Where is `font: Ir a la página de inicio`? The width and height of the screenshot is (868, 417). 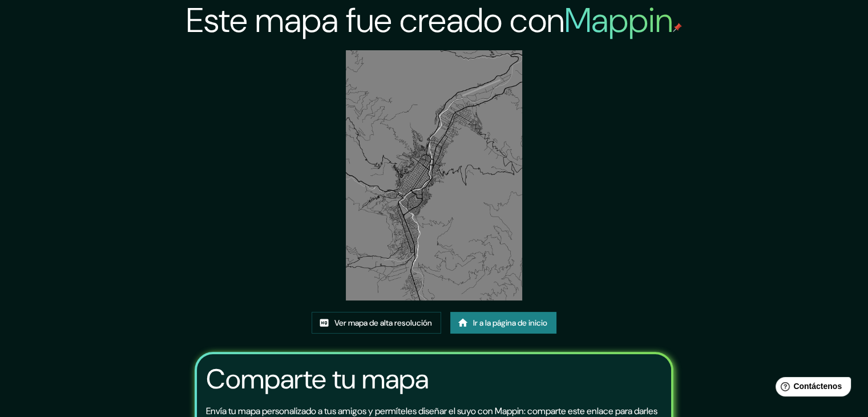 font: Ir a la página de inicio is located at coordinates (510, 322).